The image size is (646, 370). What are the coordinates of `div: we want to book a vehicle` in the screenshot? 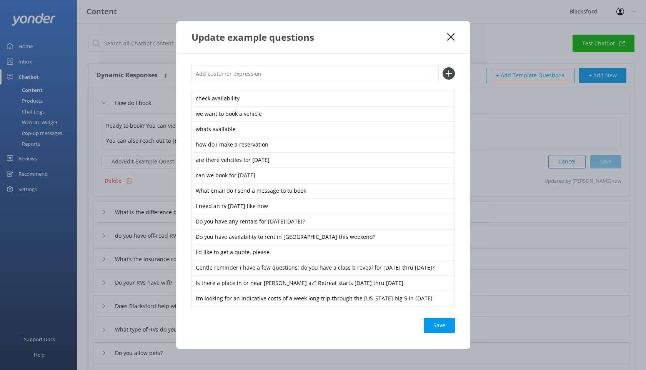 It's located at (323, 114).